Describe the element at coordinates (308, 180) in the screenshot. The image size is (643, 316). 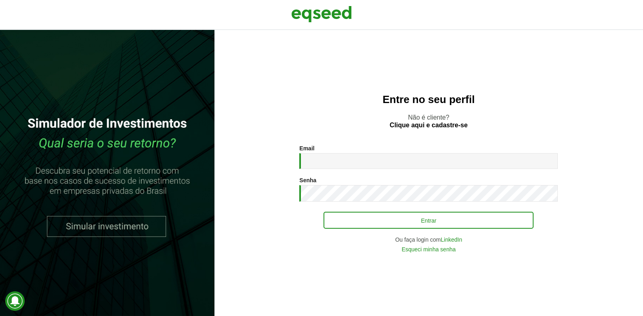
I see `label: Senha` at that location.